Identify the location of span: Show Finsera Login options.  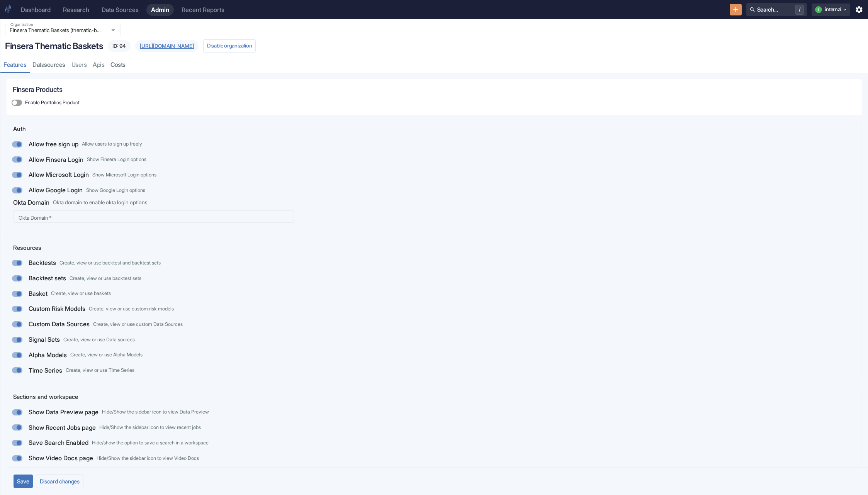
(116, 160).